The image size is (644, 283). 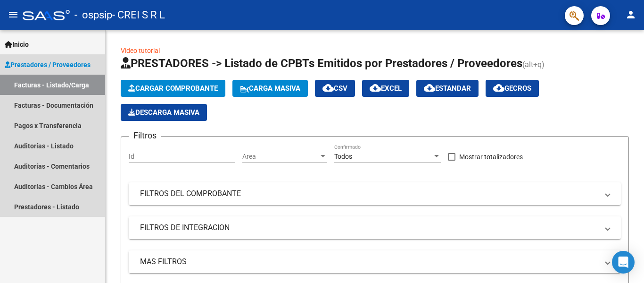 What do you see at coordinates (375, 227) in the screenshot?
I see `mat-expansion-panel-header: FILTROS DE INTEGRACION` at bounding box center [375, 227].